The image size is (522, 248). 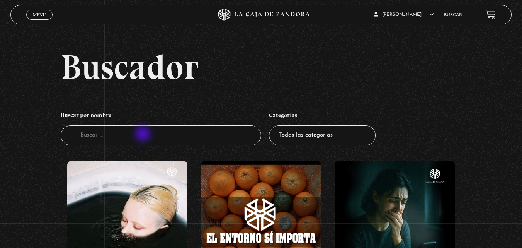 What do you see at coordinates (322, 116) in the screenshot?
I see `h4: Categorías` at bounding box center [322, 116].